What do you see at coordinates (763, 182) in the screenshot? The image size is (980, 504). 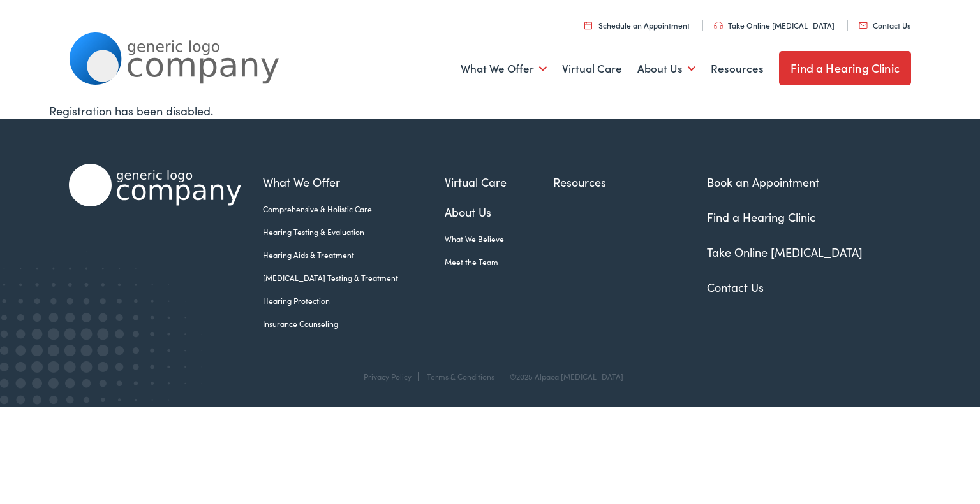 I see `a: Book an Appointment` at bounding box center [763, 182].